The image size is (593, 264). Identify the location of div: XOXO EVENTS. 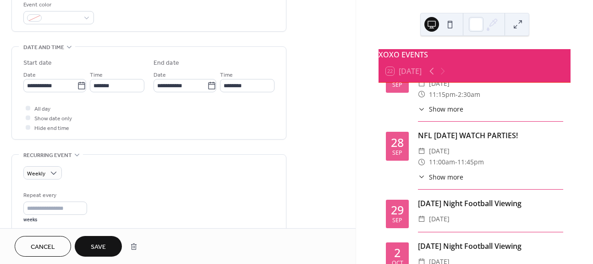
(475, 55).